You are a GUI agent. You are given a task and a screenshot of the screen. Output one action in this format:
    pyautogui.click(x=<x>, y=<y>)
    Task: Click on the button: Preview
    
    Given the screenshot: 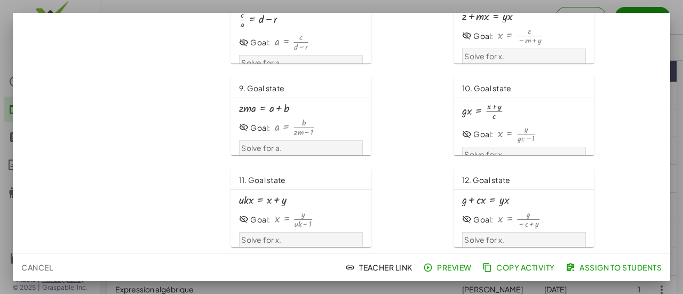 What is the action you would take?
    pyautogui.click(x=448, y=267)
    